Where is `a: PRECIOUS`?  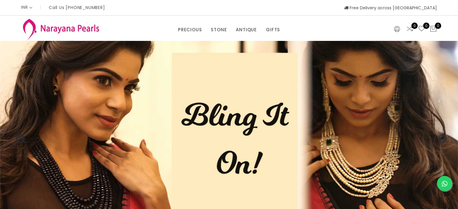
a: PRECIOUS is located at coordinates (190, 30).